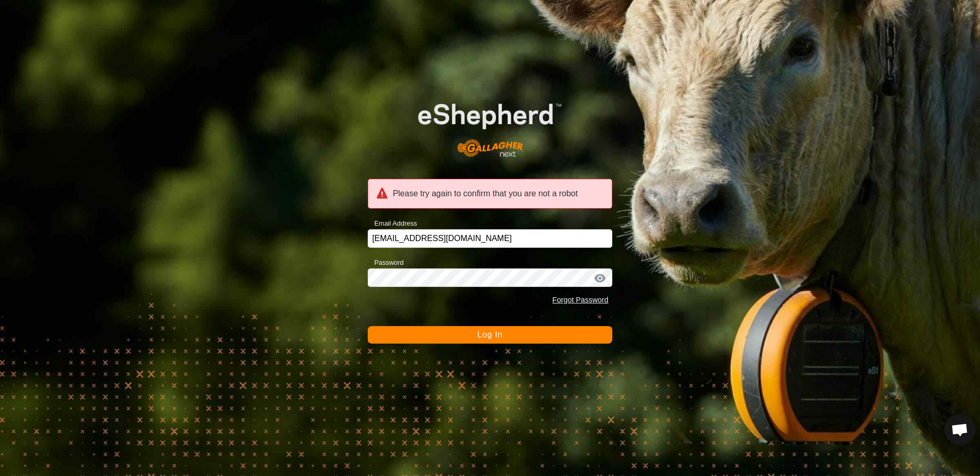 Image resolution: width=980 pixels, height=476 pixels. I want to click on div: Please try again to confirm that you are not a robot, so click(490, 193).